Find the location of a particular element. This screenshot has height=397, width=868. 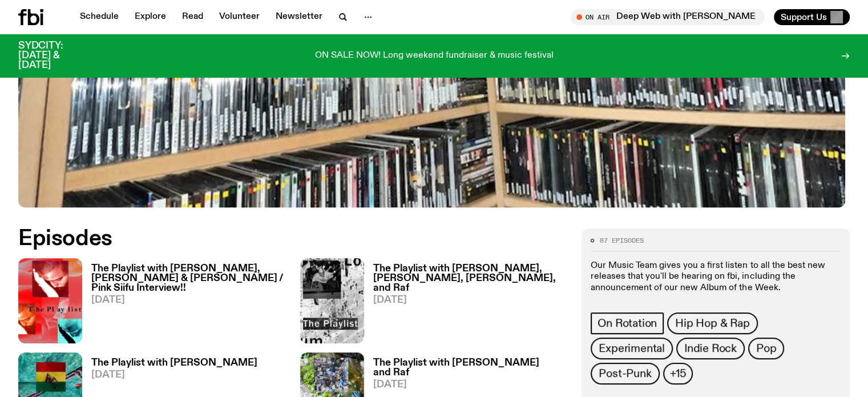

a: Schedule is located at coordinates (99, 17).